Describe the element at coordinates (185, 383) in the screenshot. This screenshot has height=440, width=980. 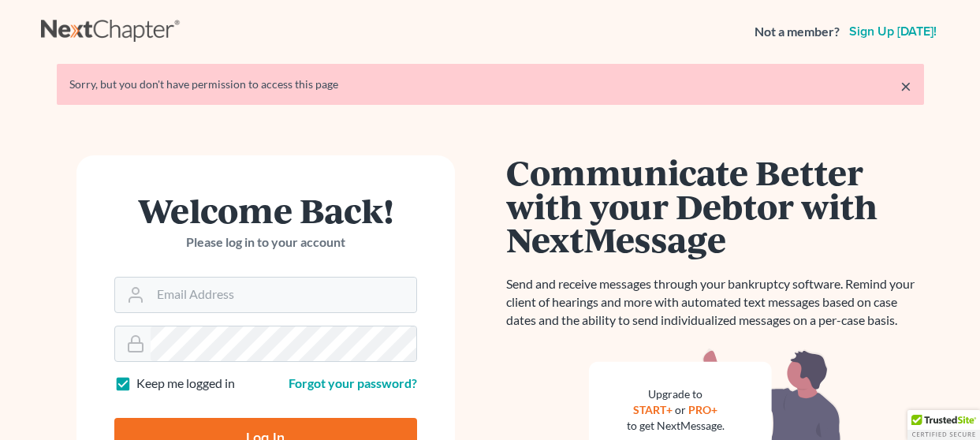
I see `label: Keep me logged in` at that location.